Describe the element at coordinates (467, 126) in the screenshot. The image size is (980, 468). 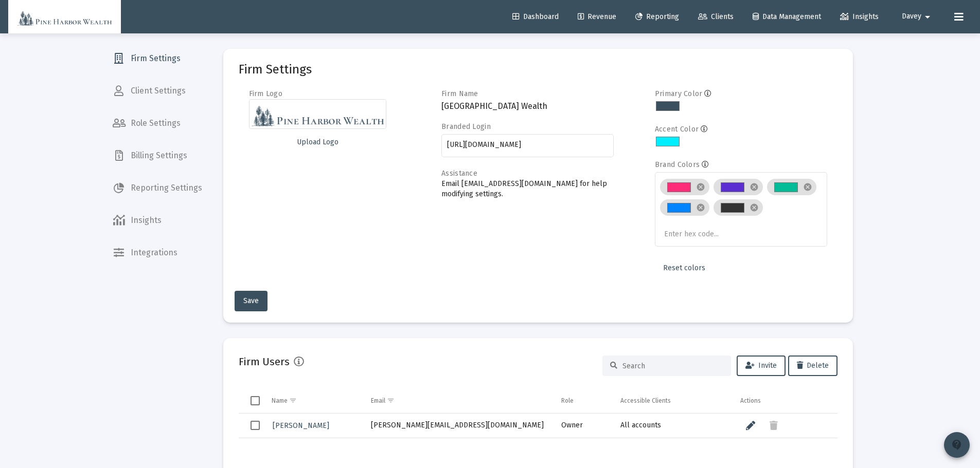
I see `label: Branded Login` at that location.